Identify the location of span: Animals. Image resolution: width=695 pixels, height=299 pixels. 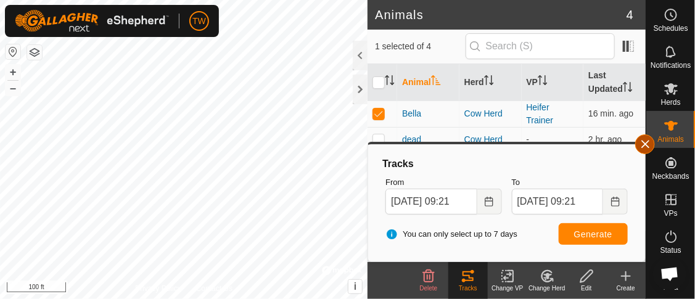
(670, 139).